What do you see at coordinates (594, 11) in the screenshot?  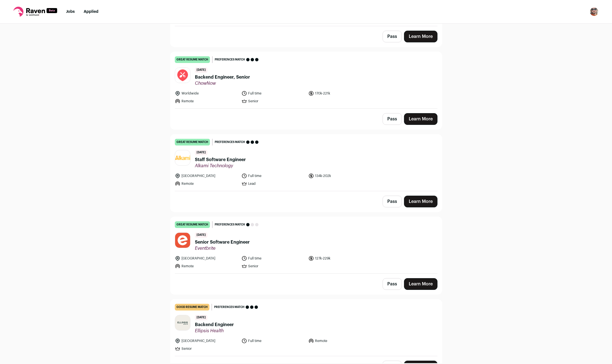 I see `img: 2831418-medium_jpg` at bounding box center [594, 11].